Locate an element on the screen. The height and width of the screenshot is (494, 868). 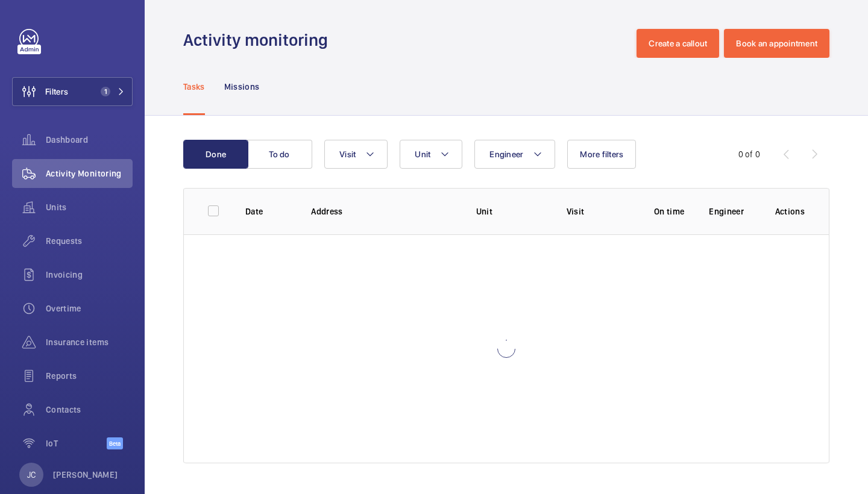
span: 1 is located at coordinates (105, 91).